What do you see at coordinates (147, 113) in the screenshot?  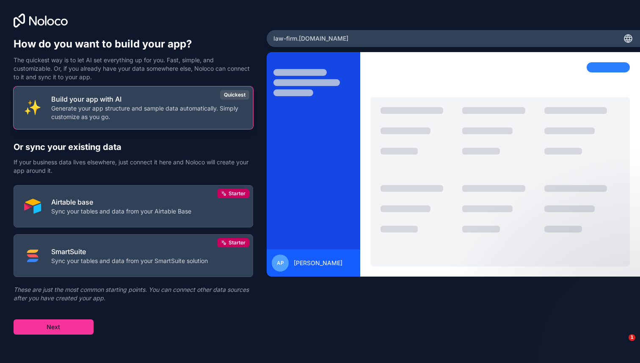 I see `p: Generate your app structure and sample data automatically. Simply customize as you go.` at bounding box center [147, 113].